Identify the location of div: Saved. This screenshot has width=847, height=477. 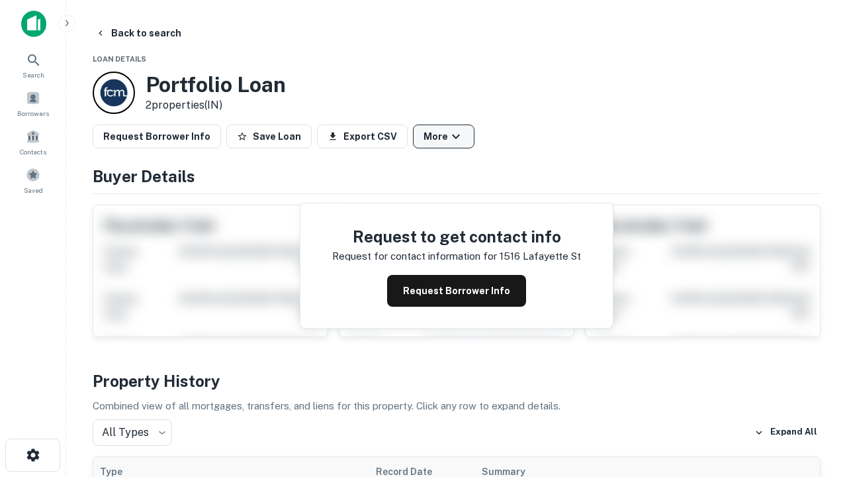
(33, 180).